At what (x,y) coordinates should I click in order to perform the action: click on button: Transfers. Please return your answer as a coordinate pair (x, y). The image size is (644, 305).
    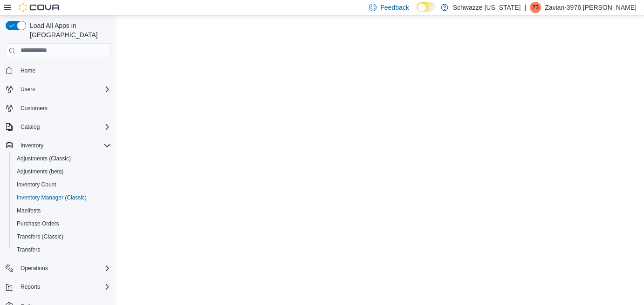
    Looking at the image, I should click on (62, 251).